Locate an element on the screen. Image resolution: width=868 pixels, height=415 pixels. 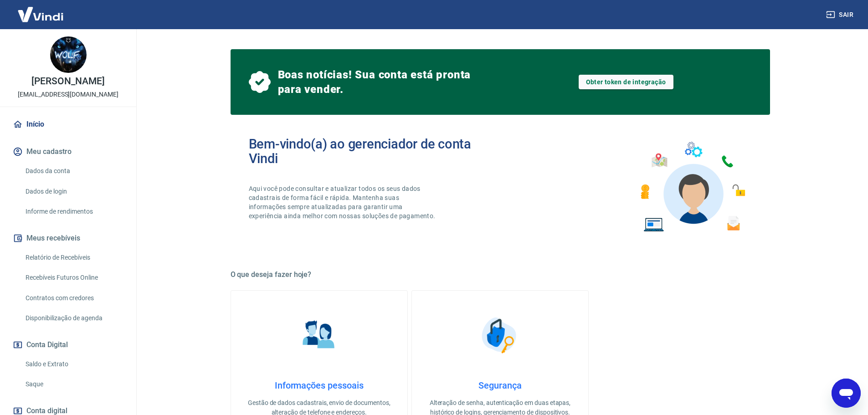
a: Informe de rendimentos is located at coordinates (74, 211).